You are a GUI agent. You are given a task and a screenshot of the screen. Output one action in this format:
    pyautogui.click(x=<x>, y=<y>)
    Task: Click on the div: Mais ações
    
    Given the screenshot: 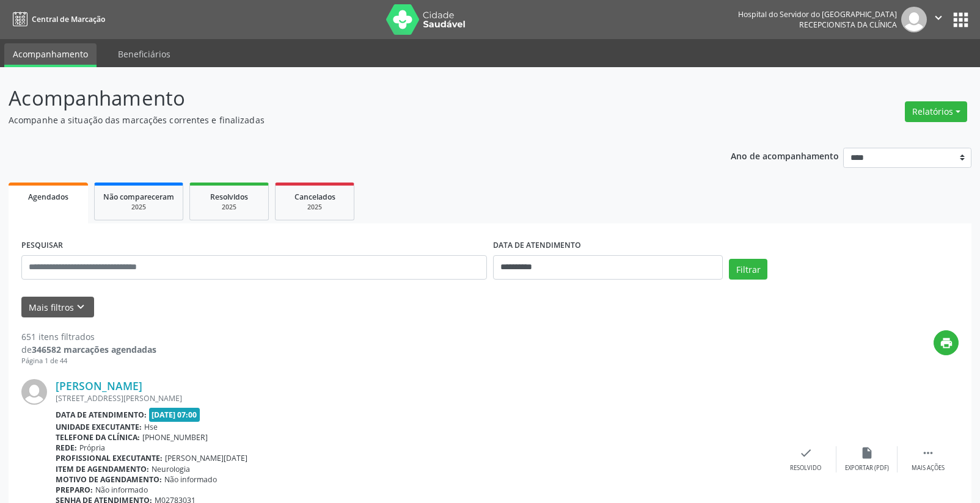 What is the action you would take?
    pyautogui.click(x=928, y=468)
    